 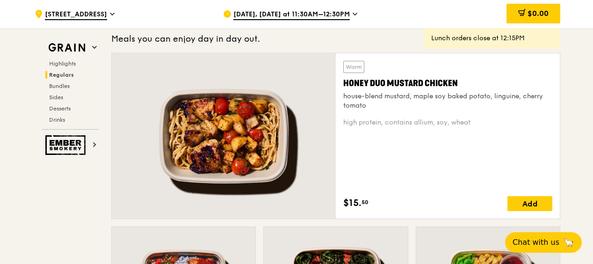 What do you see at coordinates (67, 48) in the screenshot?
I see `img: Grain web logo` at bounding box center [67, 48].